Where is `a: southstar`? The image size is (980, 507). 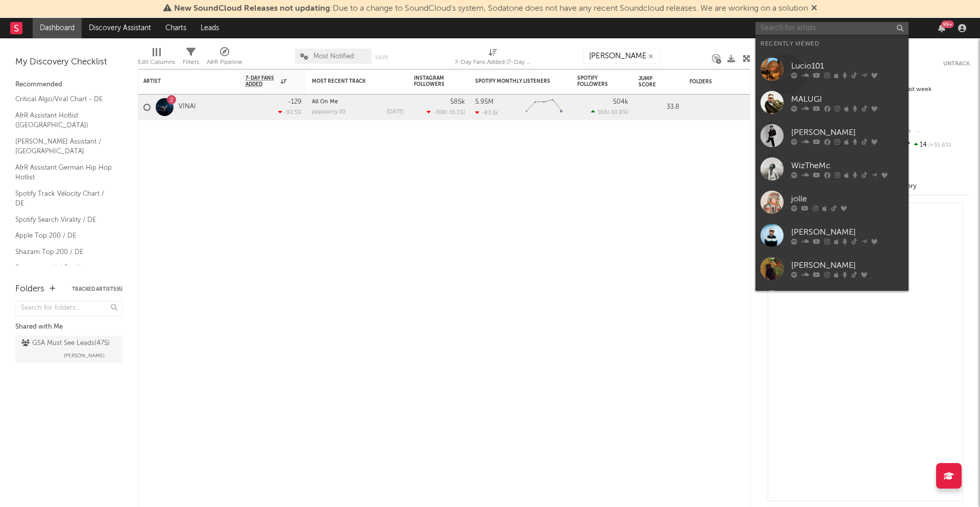
a: southstar is located at coordinates (831, 302).